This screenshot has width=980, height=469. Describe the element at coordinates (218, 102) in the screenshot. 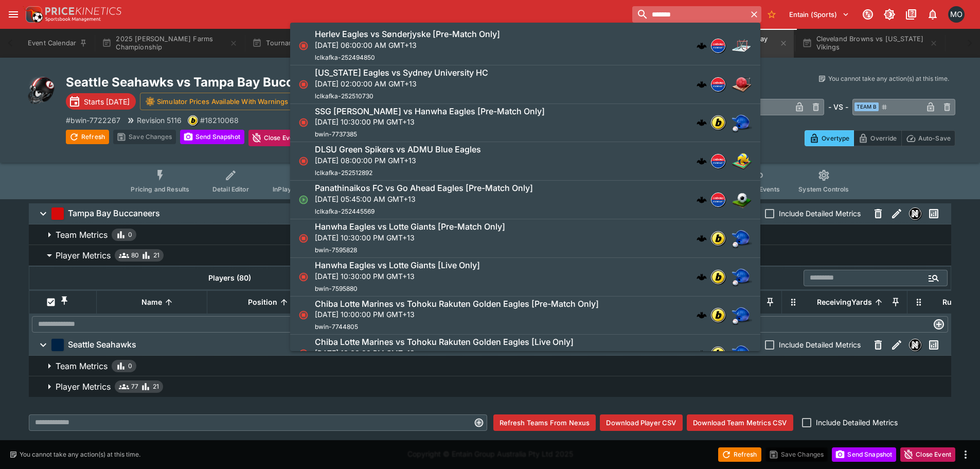

I see `button: Simulator Prices Available With Warnings` at that location.